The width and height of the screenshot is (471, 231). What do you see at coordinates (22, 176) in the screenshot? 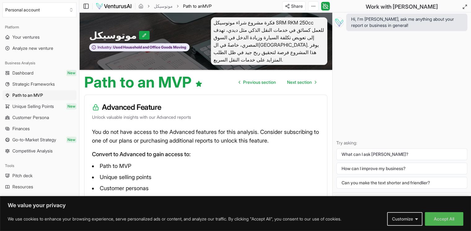
I see `span: Pitch deck` at bounding box center [22, 176].